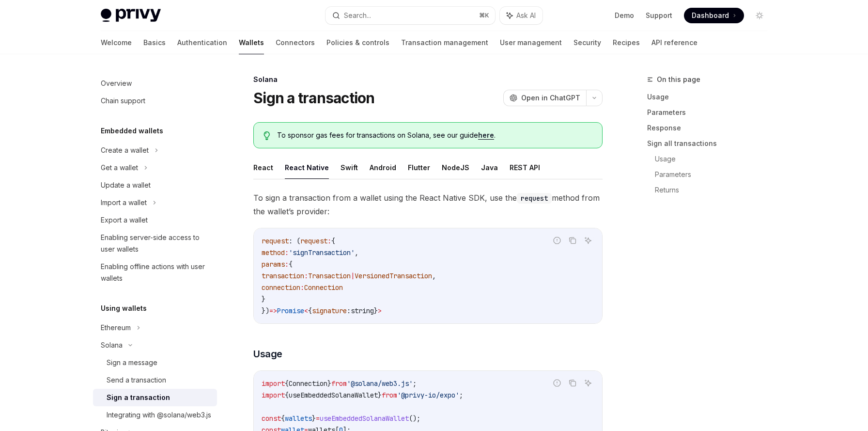  What do you see at coordinates (125, 150) in the screenshot?
I see `div: Create a wallet` at bounding box center [125, 150].